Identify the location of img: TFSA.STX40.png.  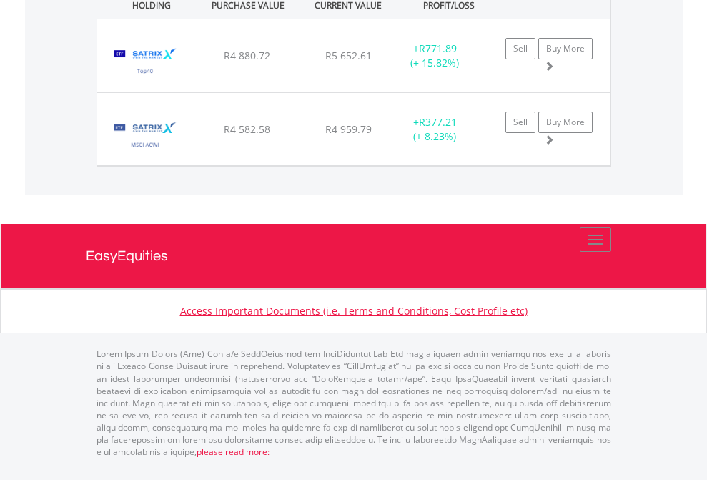
(145, 62).